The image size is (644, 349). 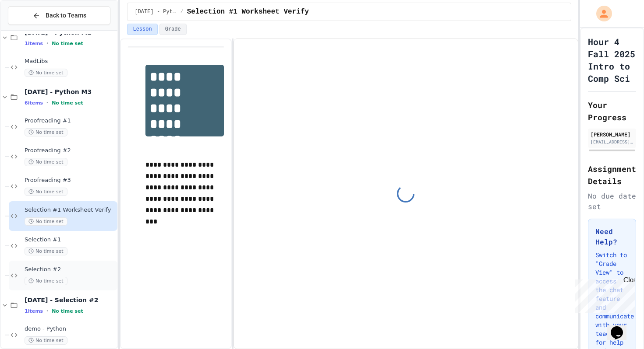 What do you see at coordinates (32, 29) in the screenshot?
I see `div: Chat with us now!Close` at bounding box center [32, 29].